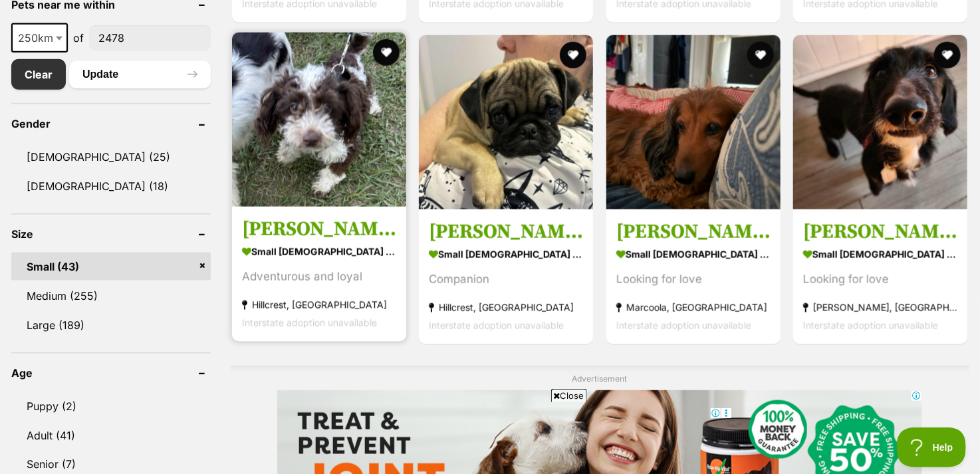  I want to click on header: Gender, so click(111, 124).